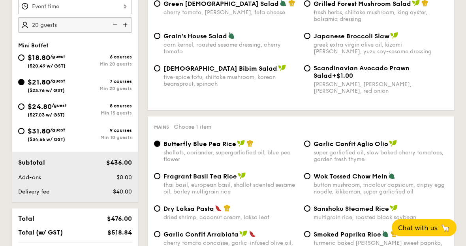 The image size is (466, 246). I want to click on span: $18.80, so click(39, 58).